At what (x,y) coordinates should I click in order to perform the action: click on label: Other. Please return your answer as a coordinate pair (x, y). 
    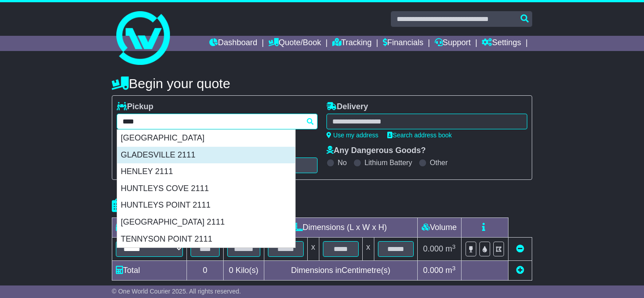
    Looking at the image, I should click on (439, 162).